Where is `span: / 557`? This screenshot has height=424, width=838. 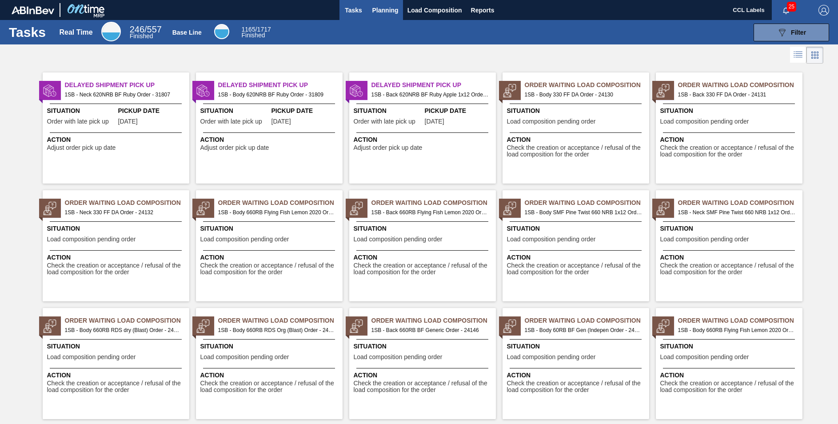 span: / 557 is located at coordinates (146, 29).